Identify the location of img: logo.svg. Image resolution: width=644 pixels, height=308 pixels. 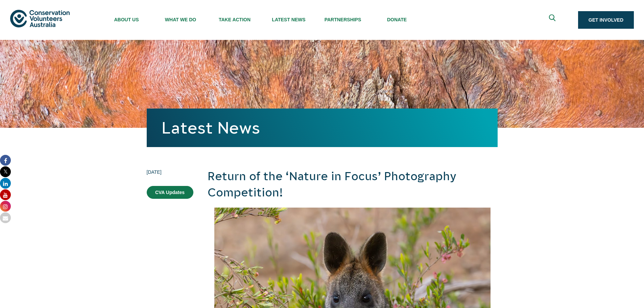
(40, 18).